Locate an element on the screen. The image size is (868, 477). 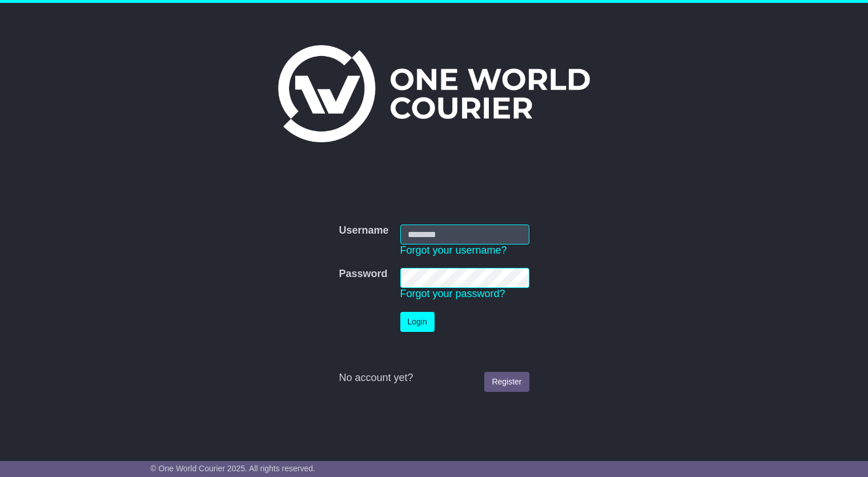
a: Forgot your username? is located at coordinates (453, 250).